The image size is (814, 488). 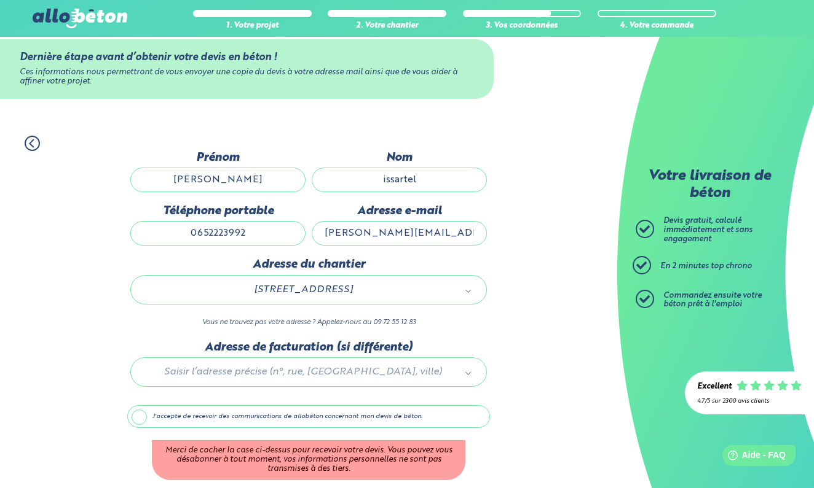 I want to click on input: Quel est votre nom de famille ?, so click(x=399, y=180).